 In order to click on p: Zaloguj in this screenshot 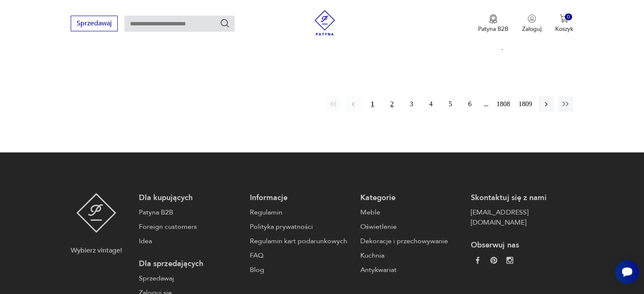, I will do `click(532, 29)`.